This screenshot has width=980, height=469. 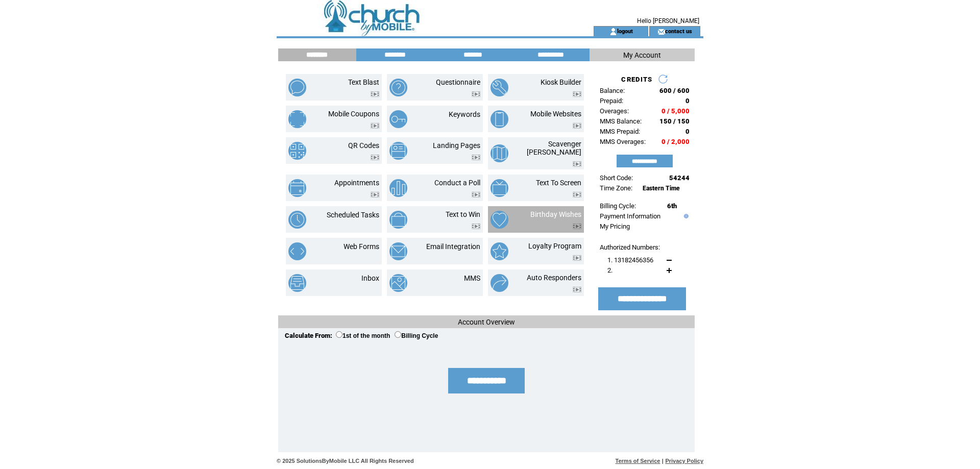 What do you see at coordinates (463, 214) in the screenshot?
I see `a: Text to Win` at bounding box center [463, 214].